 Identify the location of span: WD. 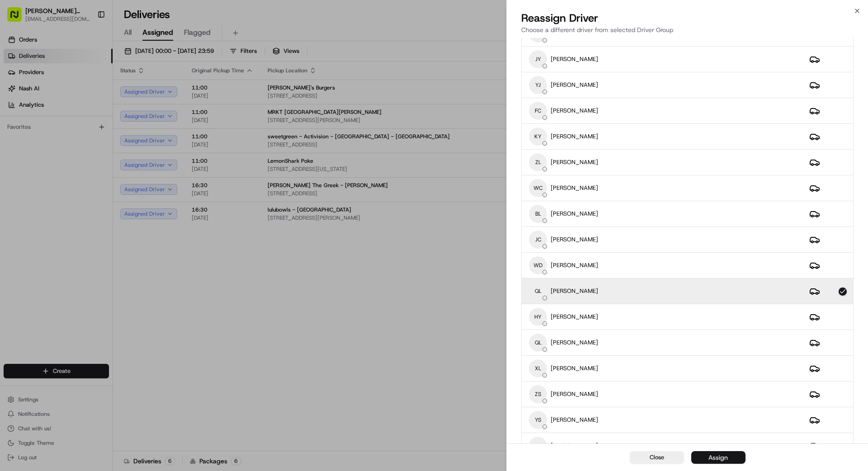
(538, 265).